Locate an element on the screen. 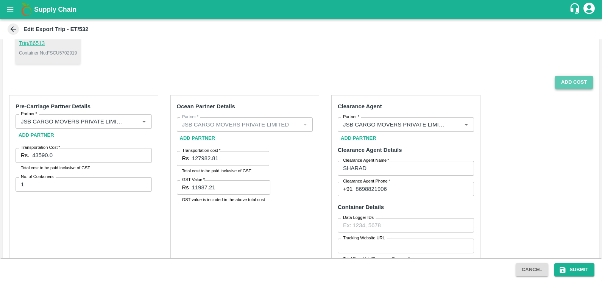 The image size is (602, 281). button: Cancel is located at coordinates (532, 270).